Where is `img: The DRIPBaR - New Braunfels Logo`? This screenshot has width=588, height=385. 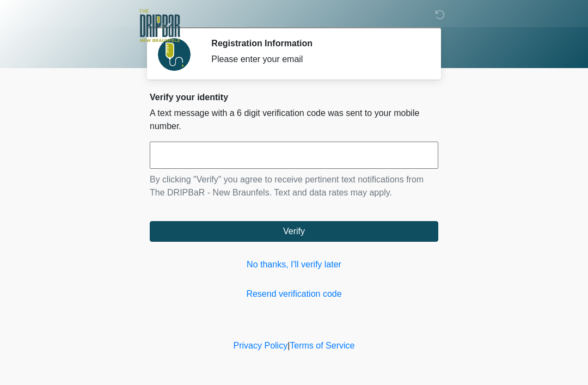
img: The DRIPBaR - New Braunfels Logo is located at coordinates (160, 25).